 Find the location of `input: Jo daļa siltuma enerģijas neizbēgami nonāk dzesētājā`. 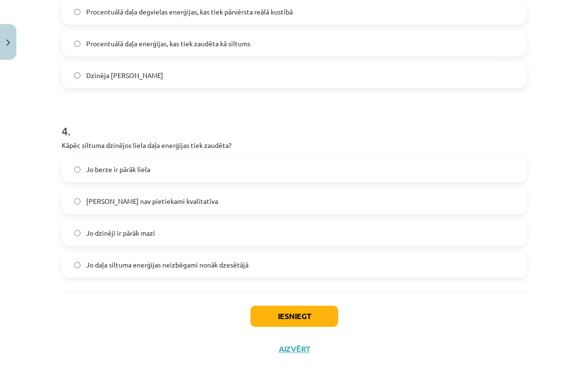

input: Jo daļa siltuma enerģijas neizbēgami nonāk dzesētājā is located at coordinates (77, 265).